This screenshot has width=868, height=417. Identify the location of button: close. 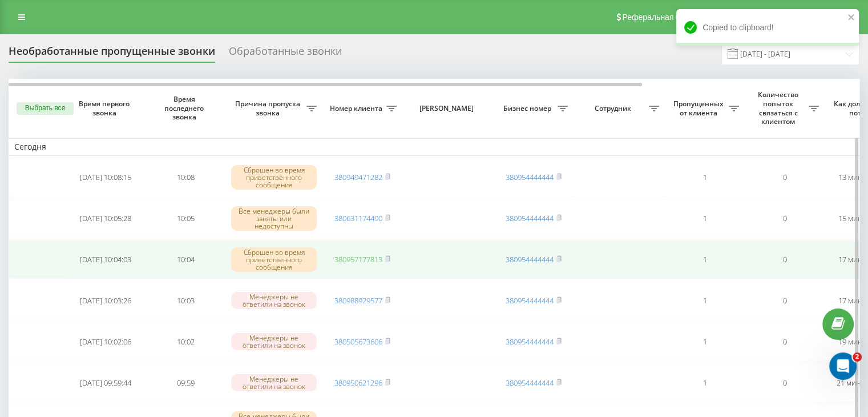
(852, 18).